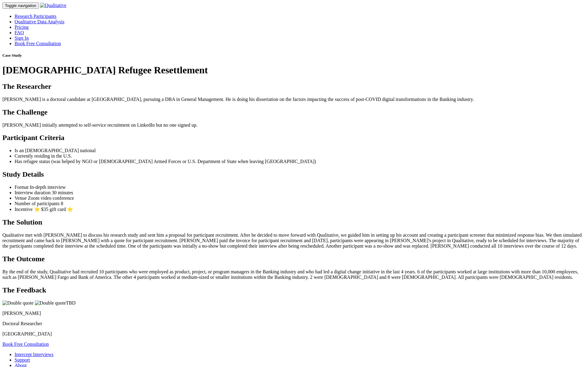  What do you see at coordinates (33, 192) in the screenshot?
I see `span: Interview duration` at bounding box center [33, 192].